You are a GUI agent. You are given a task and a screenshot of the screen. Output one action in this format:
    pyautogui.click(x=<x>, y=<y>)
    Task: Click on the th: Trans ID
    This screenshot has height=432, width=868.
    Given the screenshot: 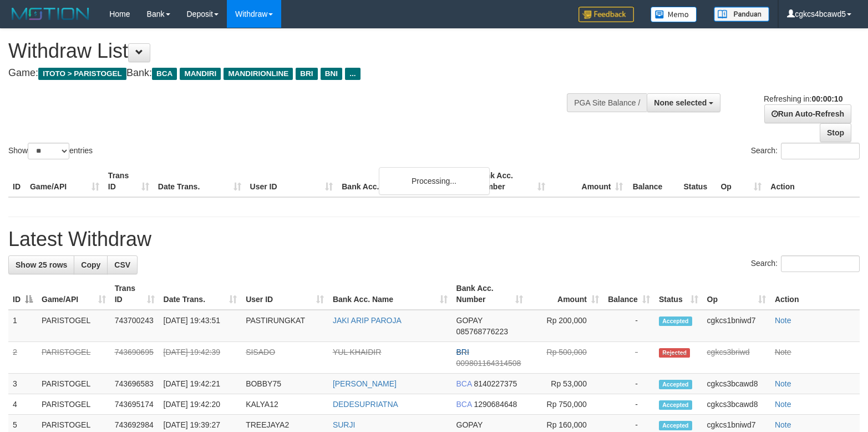 What is the action you would take?
    pyautogui.click(x=129, y=181)
    